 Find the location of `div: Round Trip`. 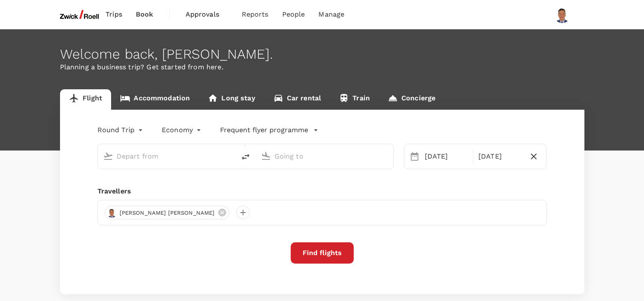

div: Round Trip is located at coordinates (121, 130).